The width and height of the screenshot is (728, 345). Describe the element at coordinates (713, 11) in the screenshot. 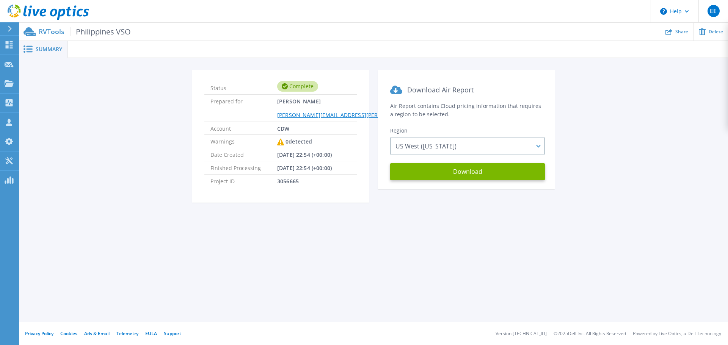

I see `span: EE` at that location.